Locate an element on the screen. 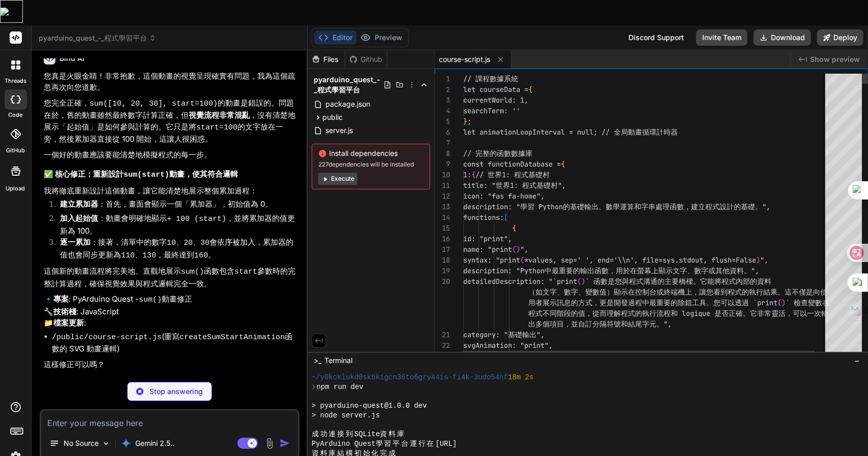 The width and height of the screenshot is (868, 456). label: code is located at coordinates (16, 115).